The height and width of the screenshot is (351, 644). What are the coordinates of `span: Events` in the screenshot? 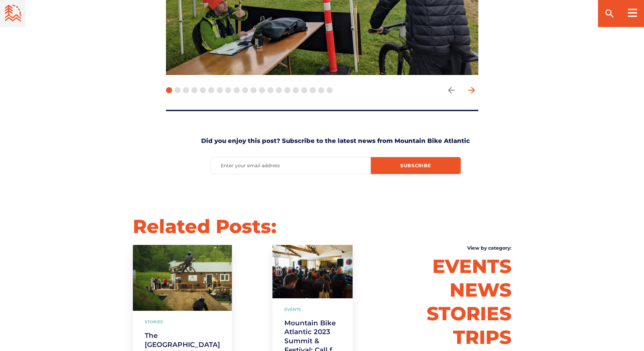 It's located at (293, 309).